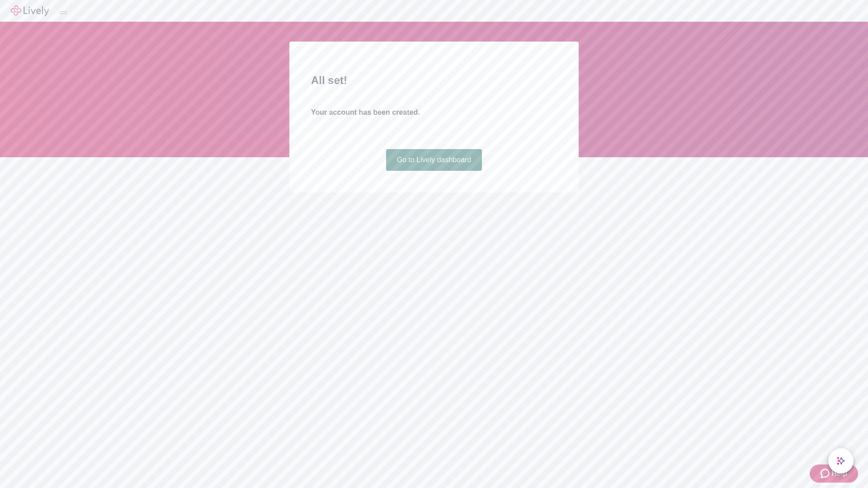  What do you see at coordinates (839, 473) in the screenshot?
I see `span: Help` at bounding box center [839, 473].